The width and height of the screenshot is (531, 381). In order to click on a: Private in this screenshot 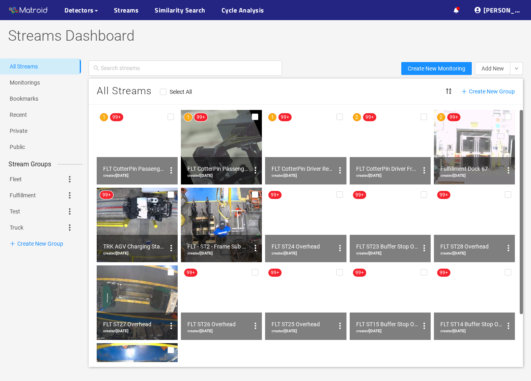, I will do `click(19, 131)`.